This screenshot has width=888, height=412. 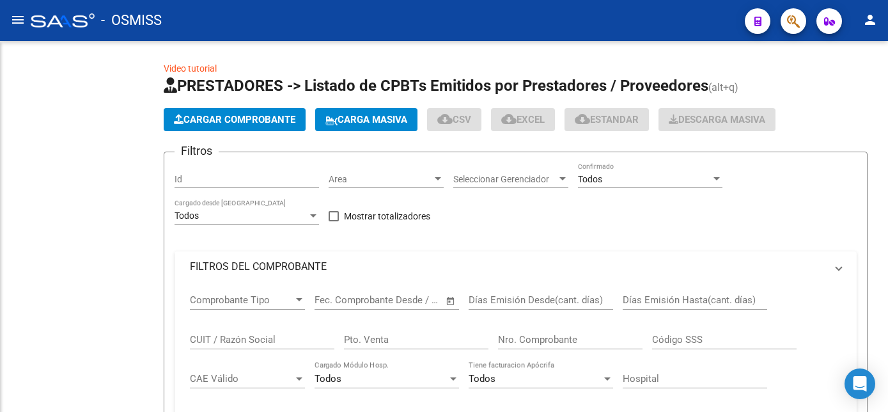 What do you see at coordinates (716, 120) in the screenshot?
I see `app-download-masive: Descarga masiva de comprobantes (adjuntos)` at bounding box center [716, 120].